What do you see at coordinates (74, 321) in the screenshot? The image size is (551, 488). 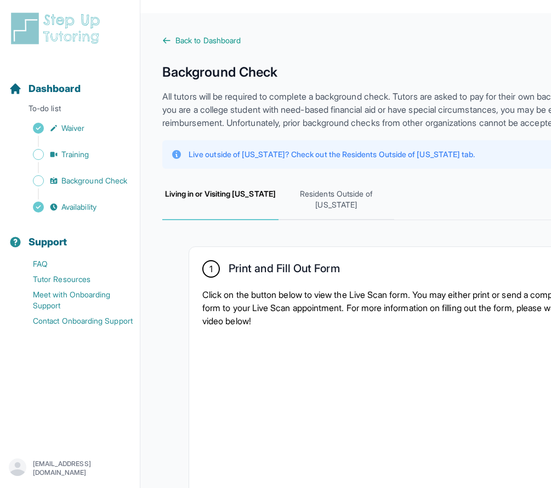 I see `a: Contact Onboarding Support` at bounding box center [74, 321].